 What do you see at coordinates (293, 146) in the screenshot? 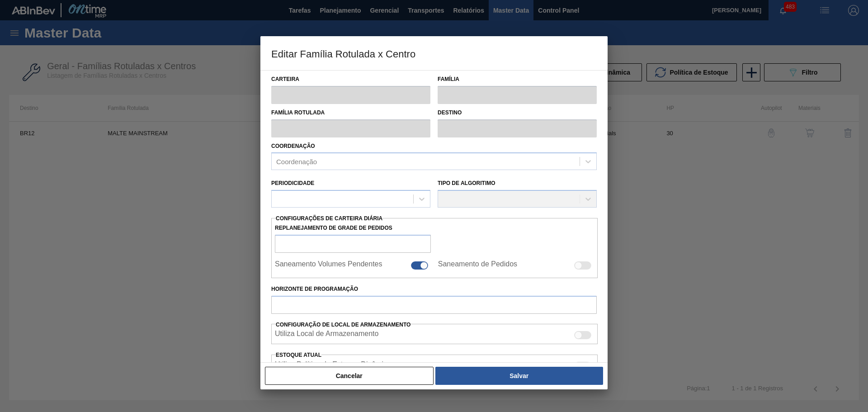
I see `label: Coordenação` at bounding box center [293, 146].